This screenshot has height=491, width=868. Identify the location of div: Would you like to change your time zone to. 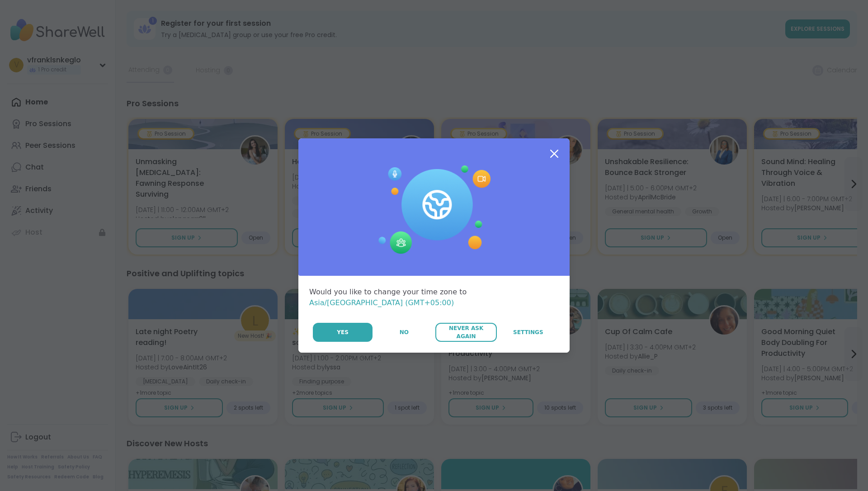
(434, 298).